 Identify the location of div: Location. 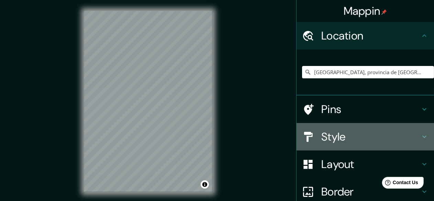
(366, 36).